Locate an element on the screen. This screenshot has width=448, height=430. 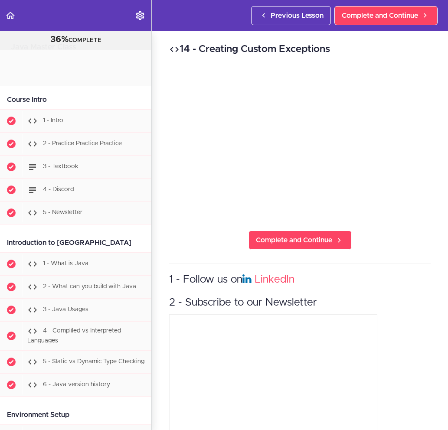
span: 1 - Intro is located at coordinates (53, 121).